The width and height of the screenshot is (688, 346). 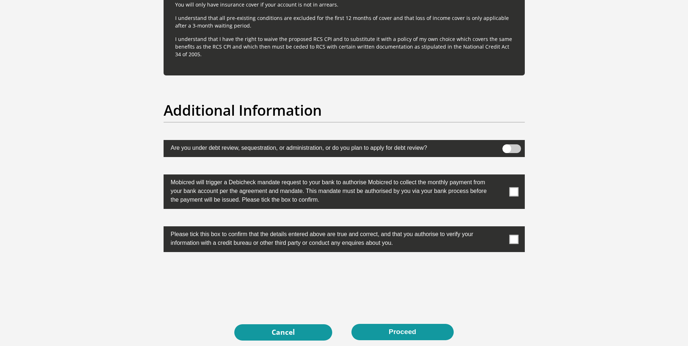 I want to click on label: Mobicred will trigger a Debicheck mandate request to your bank to authorise Mobicred to collect t..., so click(x=326, y=190).